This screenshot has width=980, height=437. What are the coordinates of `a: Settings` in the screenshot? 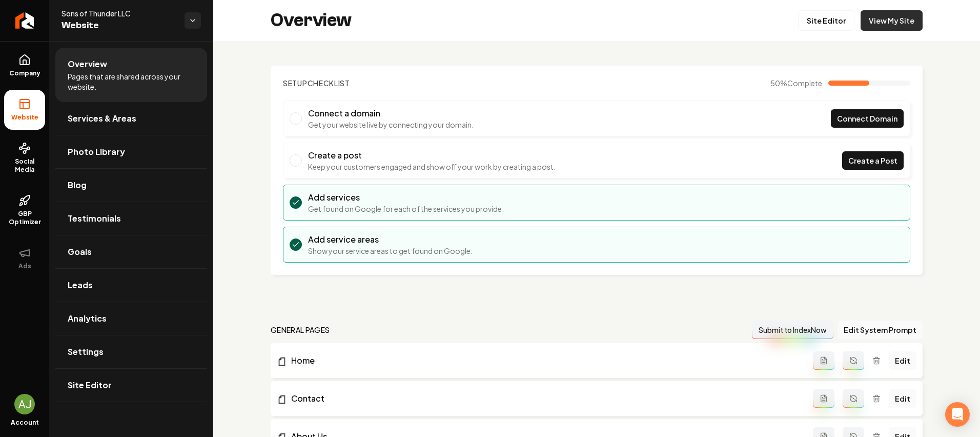 It's located at (131, 352).